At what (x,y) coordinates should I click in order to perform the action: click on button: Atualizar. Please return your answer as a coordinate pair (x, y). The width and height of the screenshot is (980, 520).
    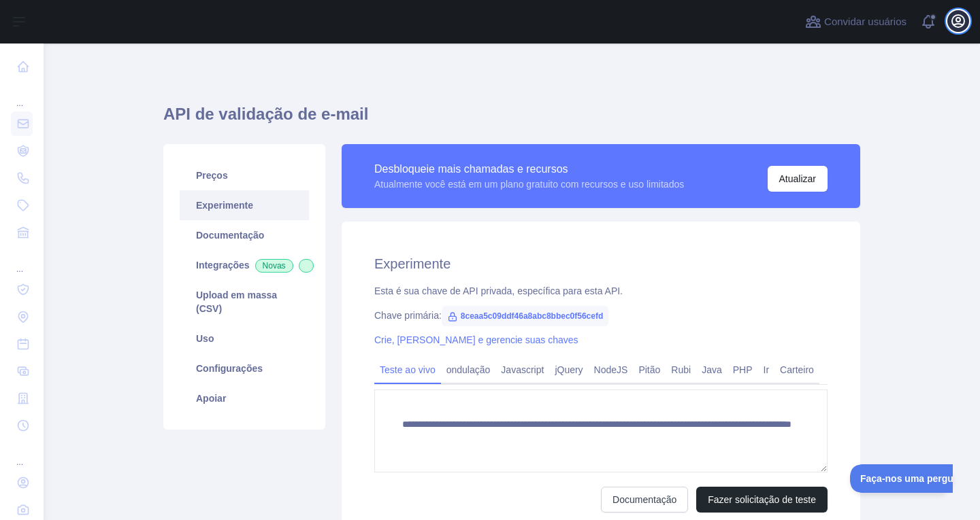
    Looking at the image, I should click on (798, 179).